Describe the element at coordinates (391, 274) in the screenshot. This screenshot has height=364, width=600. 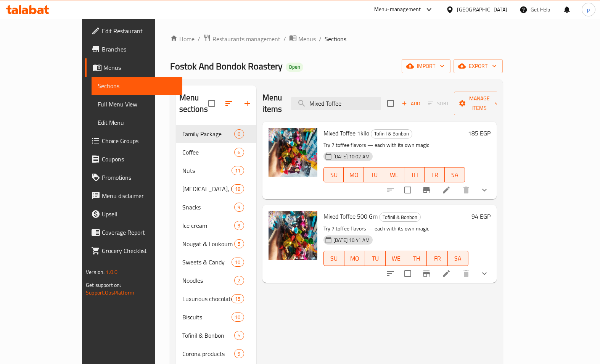
I see `button: sort-choices` at that location.